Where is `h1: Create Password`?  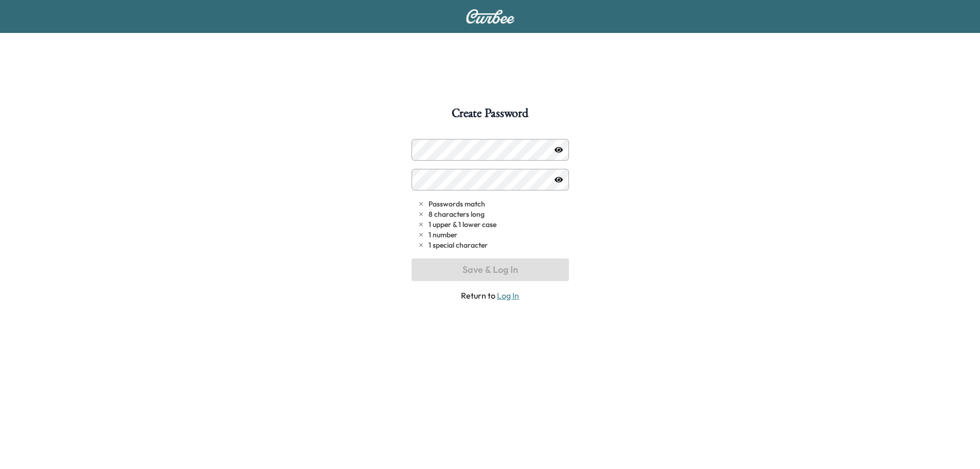
h1: Create Password is located at coordinates (490, 116).